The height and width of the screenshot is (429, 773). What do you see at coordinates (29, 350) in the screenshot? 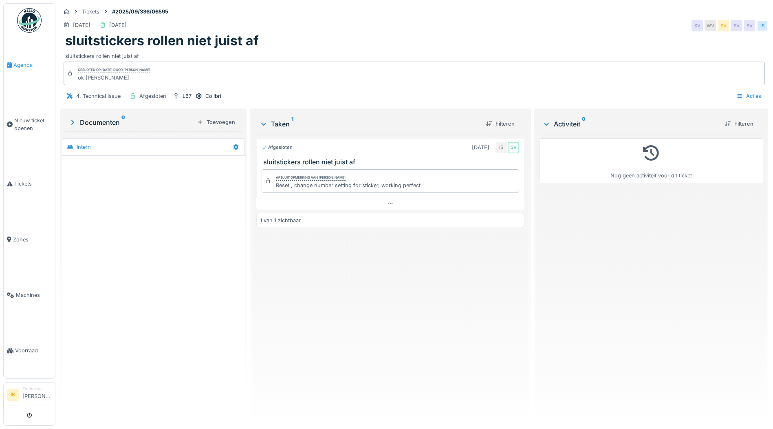
I see `a: Voorraad` at bounding box center [29, 350].